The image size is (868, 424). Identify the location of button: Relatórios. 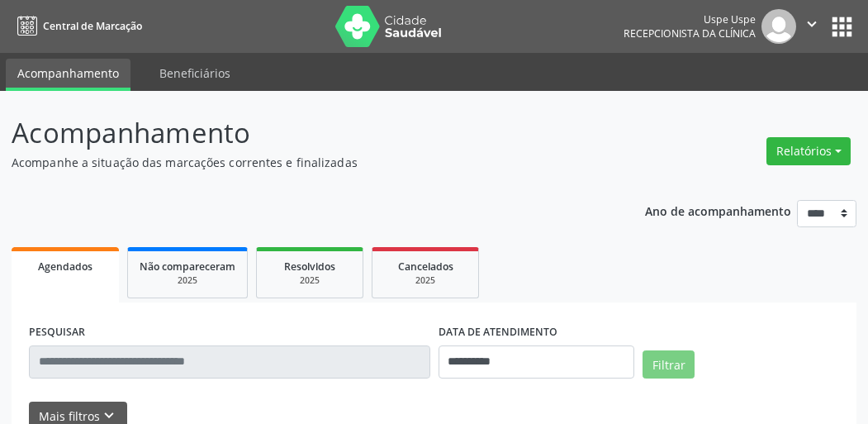
(809, 151).